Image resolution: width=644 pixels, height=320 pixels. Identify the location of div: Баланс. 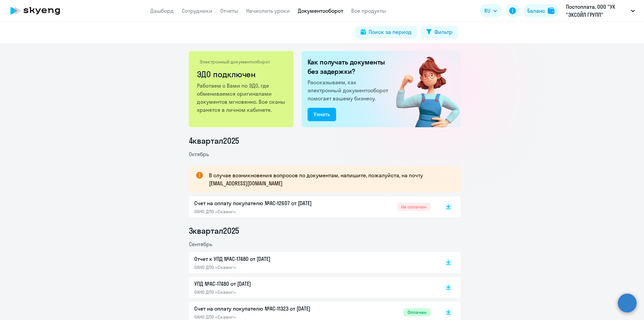
(536, 11).